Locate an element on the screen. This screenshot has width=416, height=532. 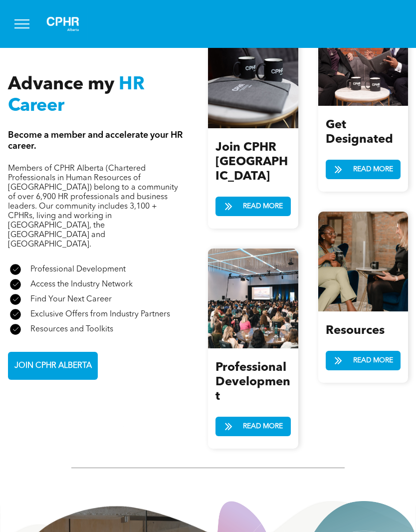
span: Become a member and accelerate your HR career. is located at coordinates (96, 141).